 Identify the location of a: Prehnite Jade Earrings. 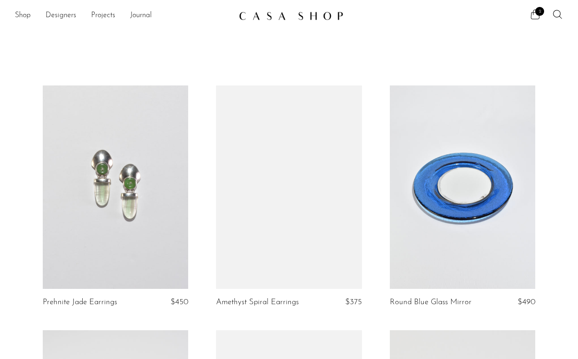
(80, 303).